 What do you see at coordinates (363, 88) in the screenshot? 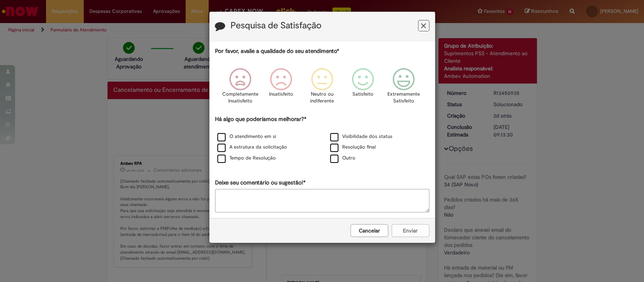
I see `div: Satisfeito` at bounding box center [363, 88].